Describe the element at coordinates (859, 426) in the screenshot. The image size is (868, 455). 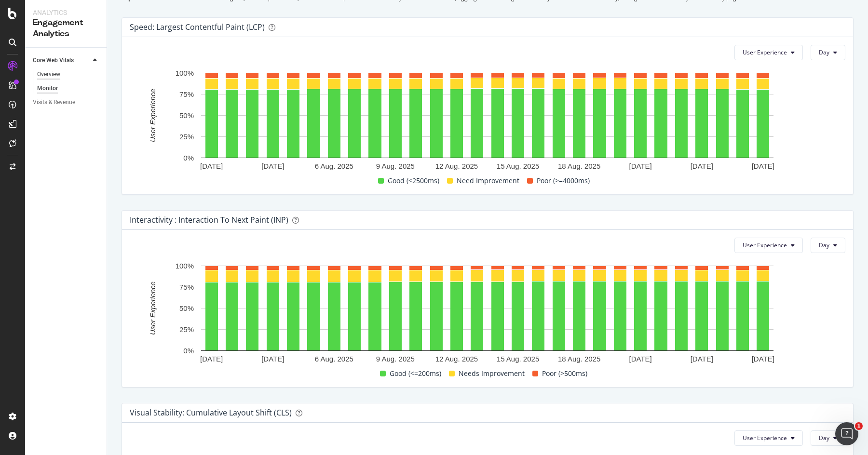
I see `span: 1` at that location.